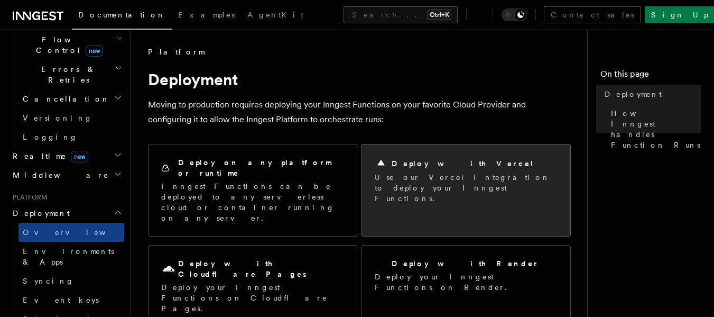 The height and width of the screenshot is (317, 714). Describe the element at coordinates (401, 15) in the screenshot. I see `button: Search...Ctrl+K` at that location.